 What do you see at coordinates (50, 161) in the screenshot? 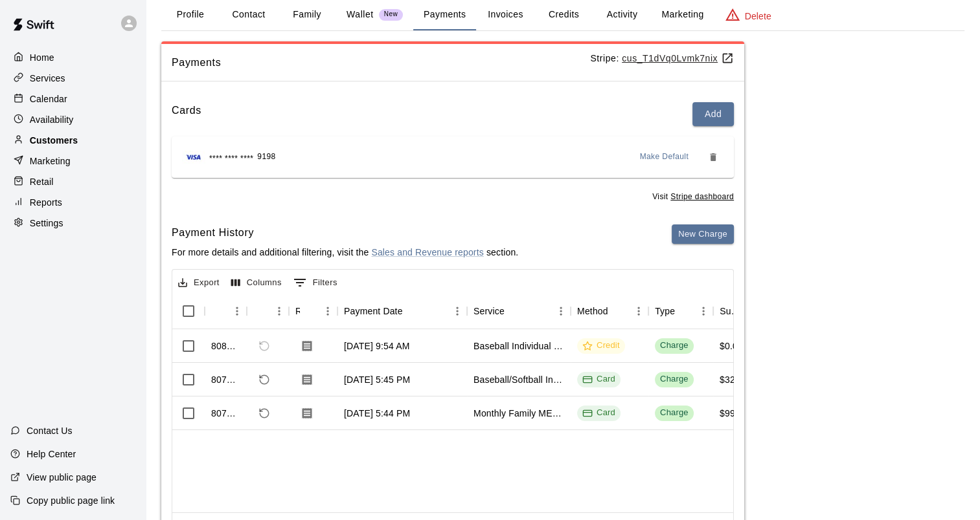
I see `p: Marketing` at bounding box center [50, 161].